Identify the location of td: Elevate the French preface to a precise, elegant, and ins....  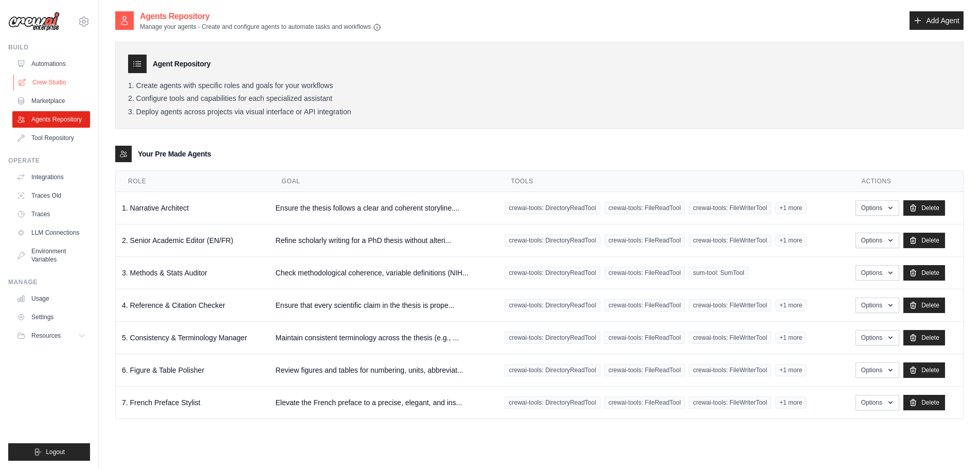
(384, 402).